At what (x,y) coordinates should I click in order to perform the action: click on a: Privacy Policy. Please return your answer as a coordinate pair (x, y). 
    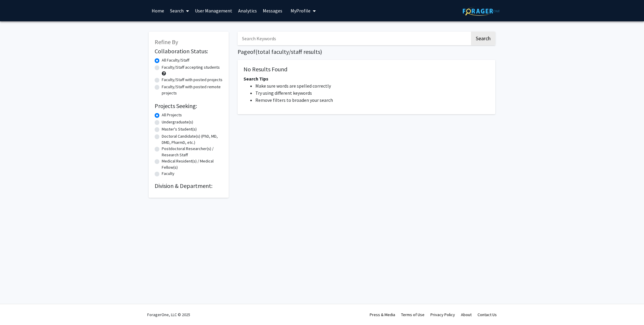
    Looking at the image, I should click on (443, 315).